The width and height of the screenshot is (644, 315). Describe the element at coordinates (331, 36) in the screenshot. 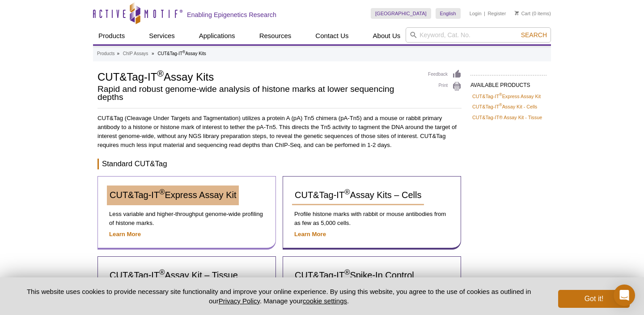

I see `a: Contact Us` at that location.